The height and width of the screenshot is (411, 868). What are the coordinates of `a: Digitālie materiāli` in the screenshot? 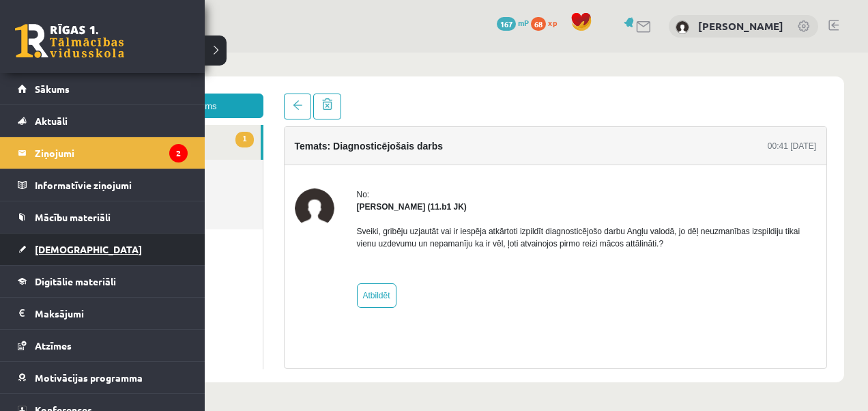 It's located at (102, 281).